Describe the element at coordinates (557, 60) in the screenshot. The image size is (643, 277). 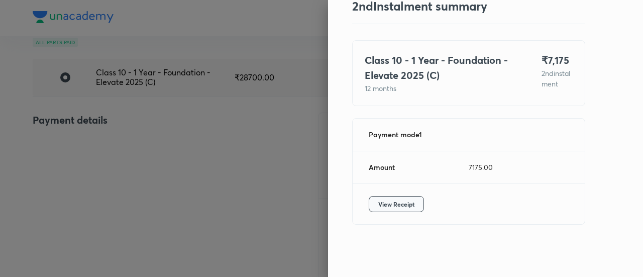
I see `h4: ₹ 7,175` at that location.